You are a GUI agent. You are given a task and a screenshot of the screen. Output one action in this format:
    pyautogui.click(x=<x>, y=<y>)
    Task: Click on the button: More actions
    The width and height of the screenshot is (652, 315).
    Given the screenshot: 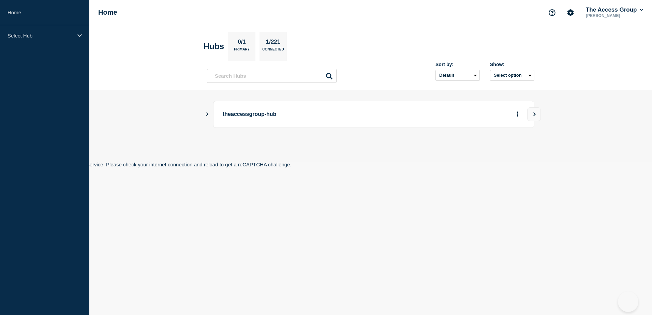 What is the action you would take?
    pyautogui.click(x=518, y=114)
    